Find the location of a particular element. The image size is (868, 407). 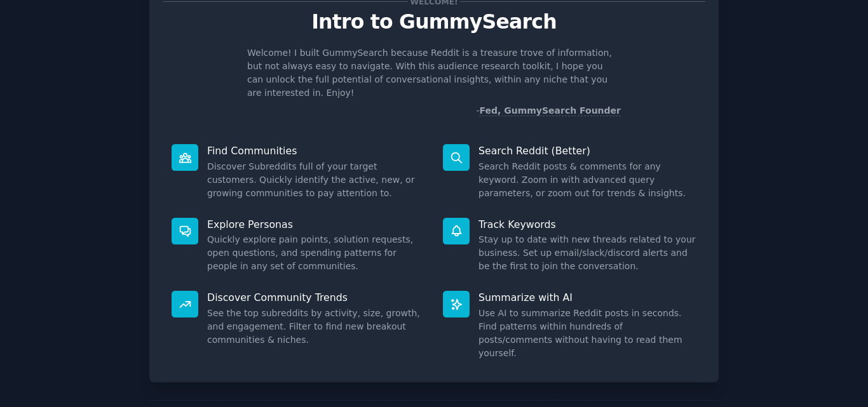

p: Search Reddit (Better) is located at coordinates (587, 151).